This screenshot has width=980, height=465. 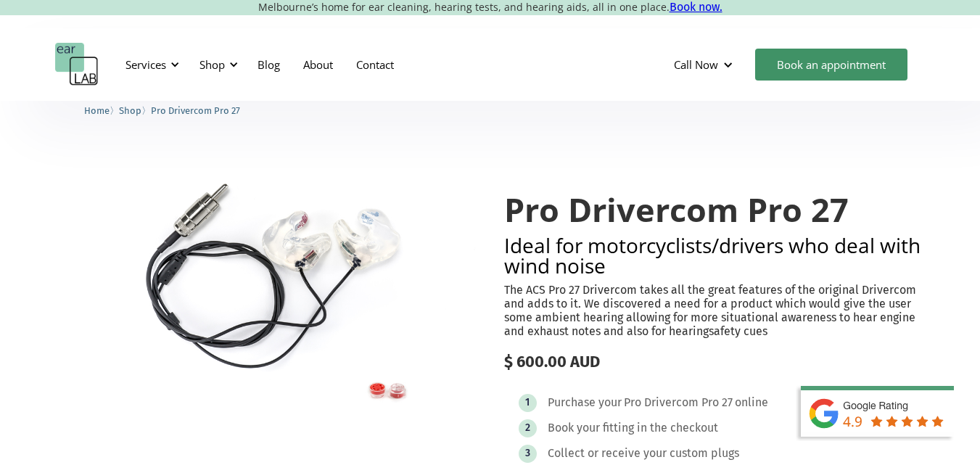 I want to click on div: Book your fitting in the checkout, so click(x=632, y=428).